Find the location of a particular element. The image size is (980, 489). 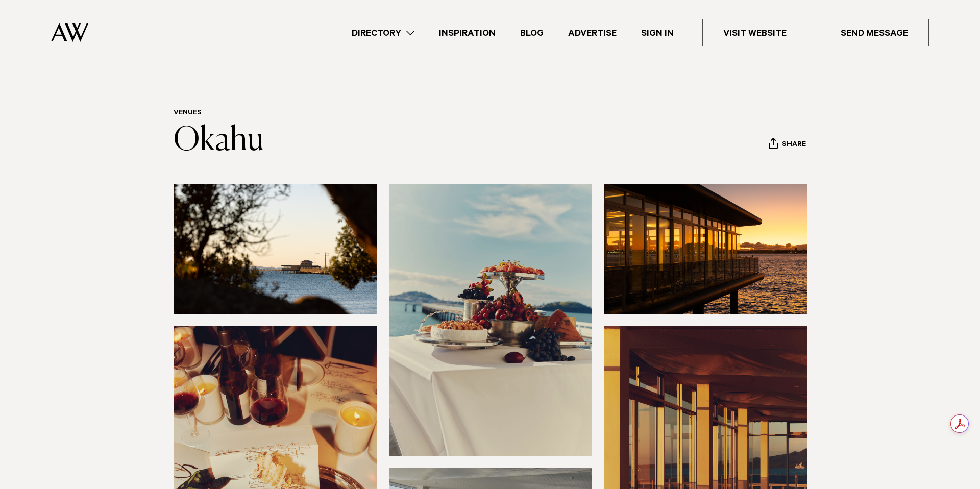

a: Advertise is located at coordinates (592, 33).